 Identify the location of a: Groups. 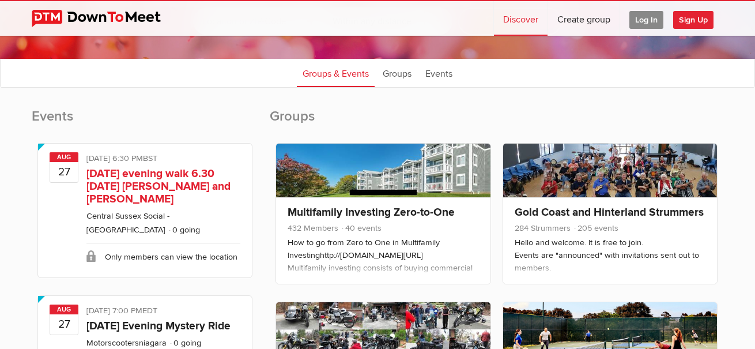
(397, 73).